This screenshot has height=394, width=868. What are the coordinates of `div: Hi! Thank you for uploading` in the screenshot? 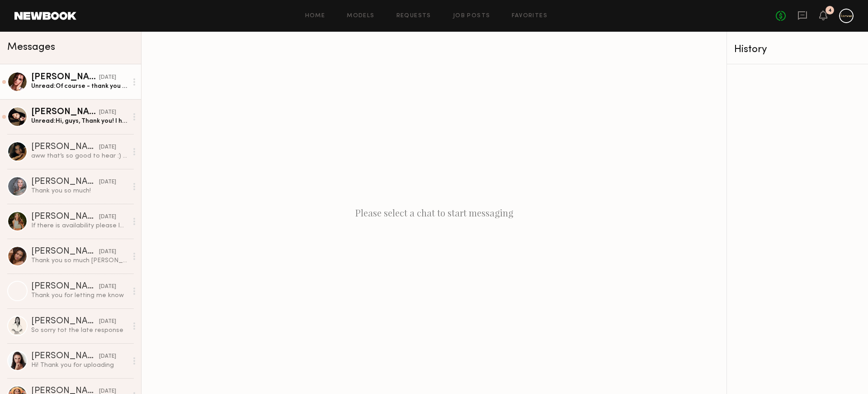 It's located at (79, 365).